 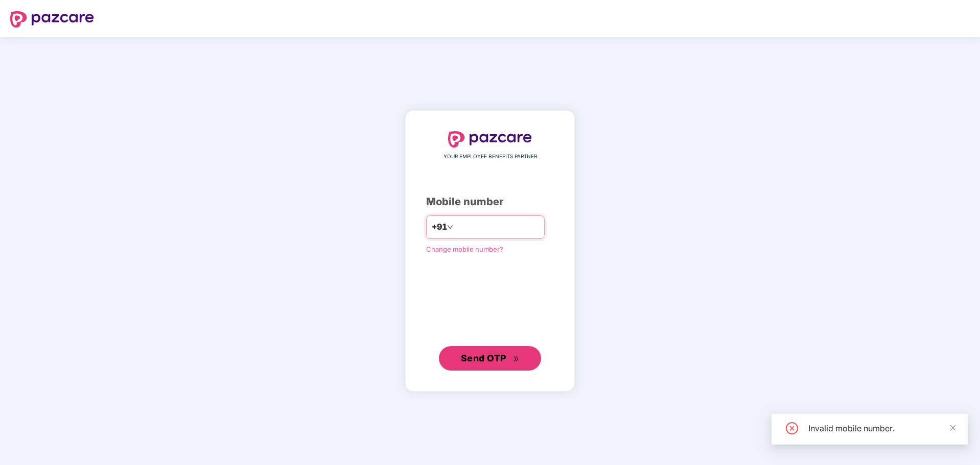 I want to click on span: close, so click(x=953, y=428).